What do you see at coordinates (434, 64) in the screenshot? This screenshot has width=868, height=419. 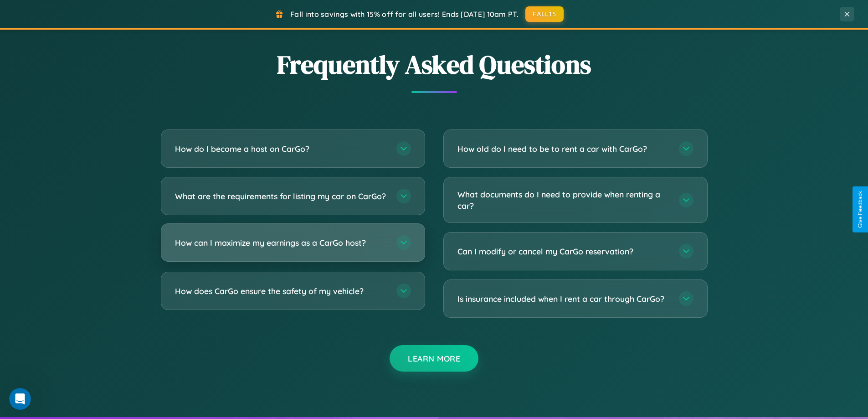 I see `h2: Frequently Asked Questions` at bounding box center [434, 64].